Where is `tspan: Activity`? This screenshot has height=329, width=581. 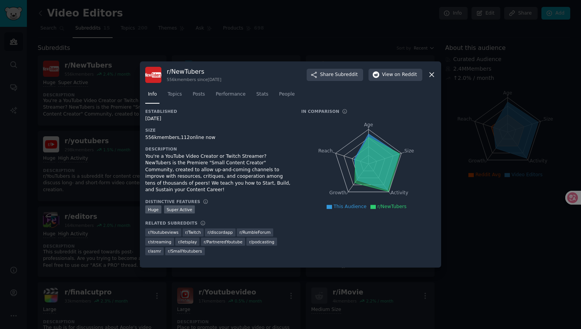 tspan: Activity is located at coordinates (399, 193).